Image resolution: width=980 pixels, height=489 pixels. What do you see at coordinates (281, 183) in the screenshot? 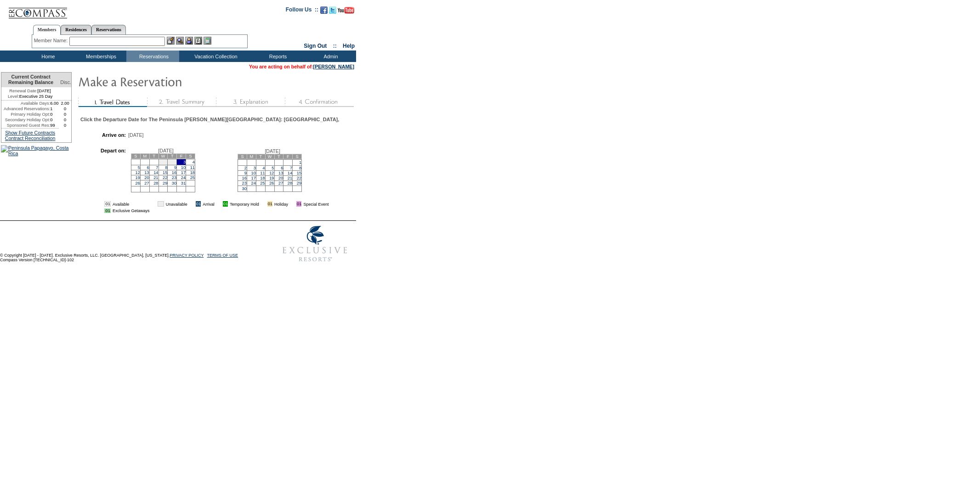
I see `a: 27` at bounding box center [281, 183].